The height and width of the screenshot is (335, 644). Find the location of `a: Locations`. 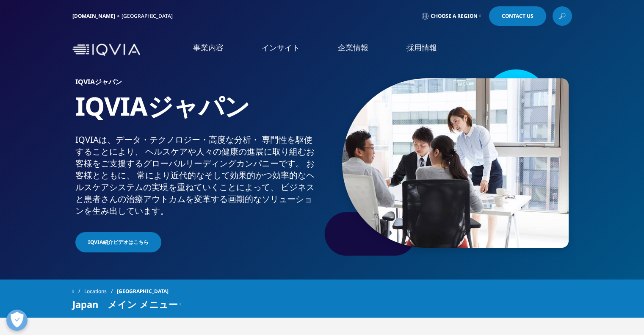

a: Locations is located at coordinates (101, 291).